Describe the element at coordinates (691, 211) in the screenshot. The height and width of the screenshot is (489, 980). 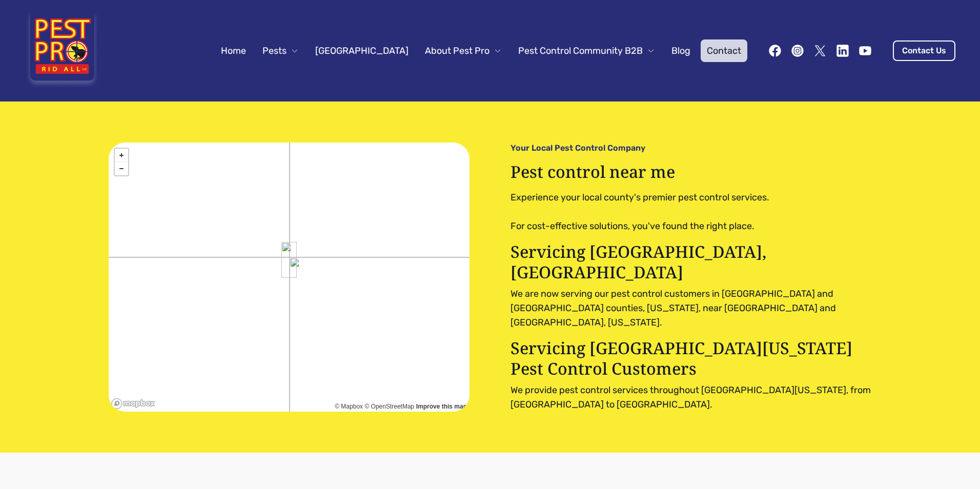
I see `pre: Experience your local county's premier pest control services. For cost-effective solutions, you'v...` at that location.